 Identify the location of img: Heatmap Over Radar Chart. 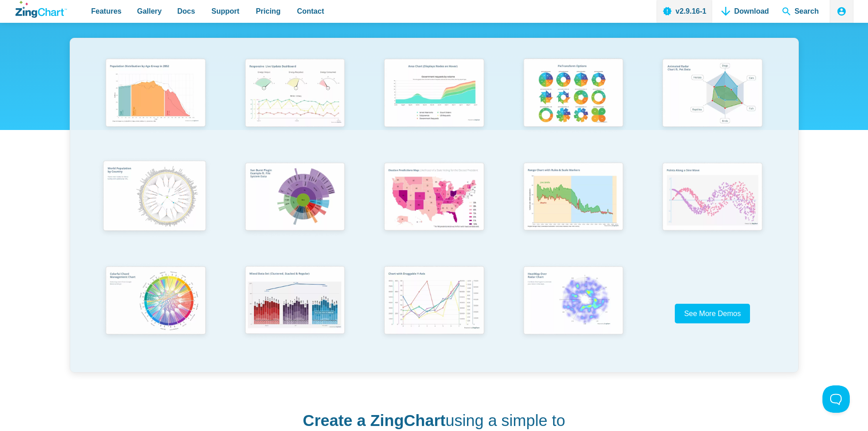
(573, 302).